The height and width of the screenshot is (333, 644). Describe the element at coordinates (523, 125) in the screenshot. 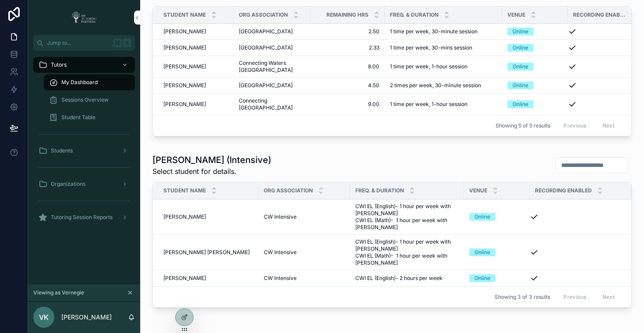

I see `span: Showing 5 of 5 results` at that location.